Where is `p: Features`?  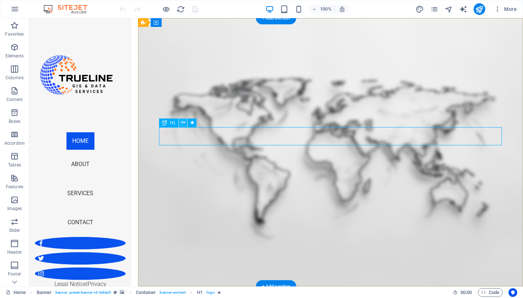
p: Features is located at coordinates (15, 187).